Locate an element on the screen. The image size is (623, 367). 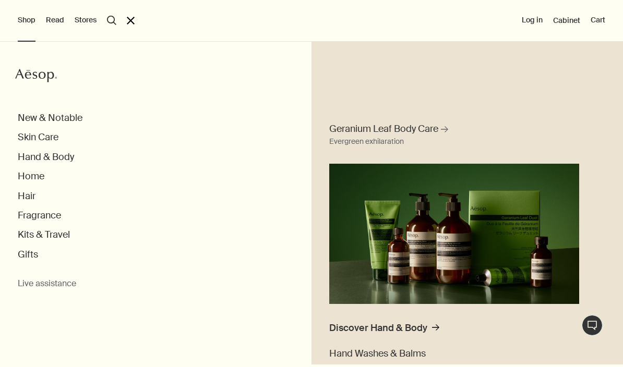
button: Gifts is located at coordinates (28, 255).